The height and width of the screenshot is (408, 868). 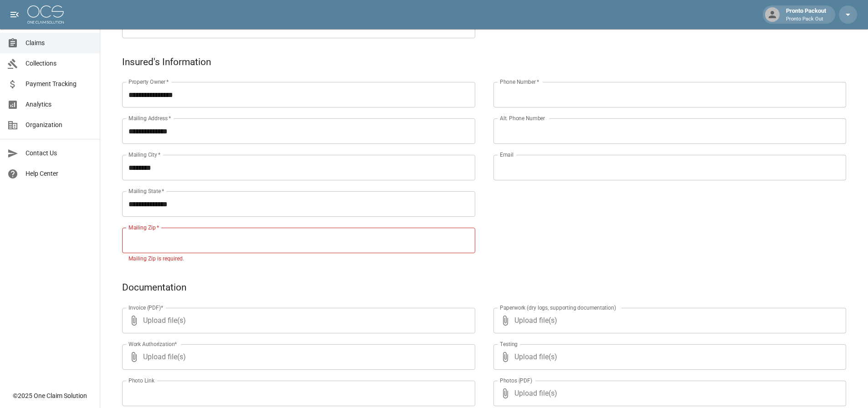 I want to click on label: Mailing Address, so click(x=150, y=118).